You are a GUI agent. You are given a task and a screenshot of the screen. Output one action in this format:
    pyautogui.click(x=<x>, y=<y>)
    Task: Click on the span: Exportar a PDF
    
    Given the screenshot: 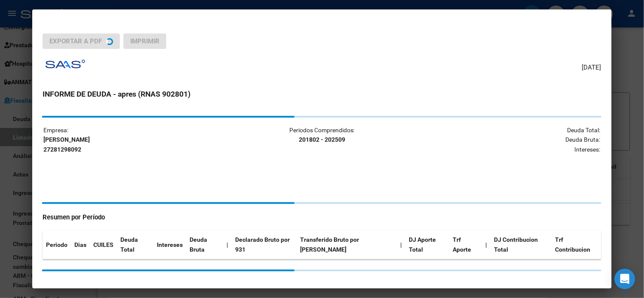 What is the action you would take?
    pyautogui.click(x=76, y=41)
    